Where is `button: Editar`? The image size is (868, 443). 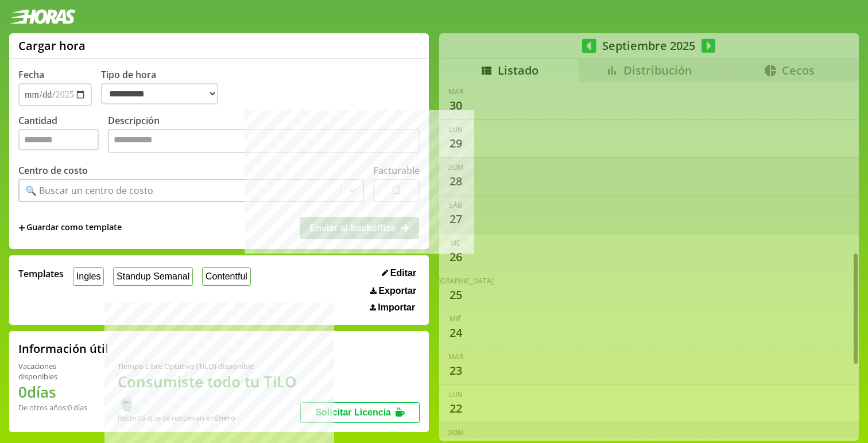 button: Editar is located at coordinates (399, 273).